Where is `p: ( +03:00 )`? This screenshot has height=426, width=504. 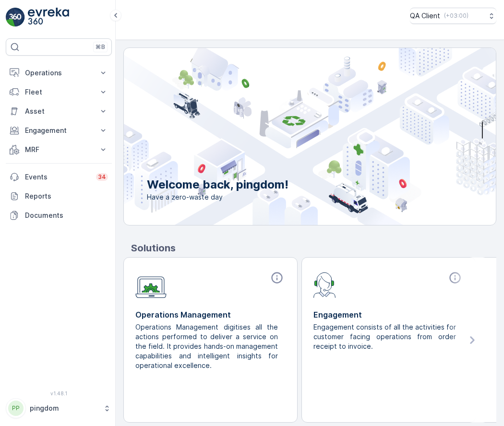 p: ( +03:00 ) is located at coordinates (456, 16).